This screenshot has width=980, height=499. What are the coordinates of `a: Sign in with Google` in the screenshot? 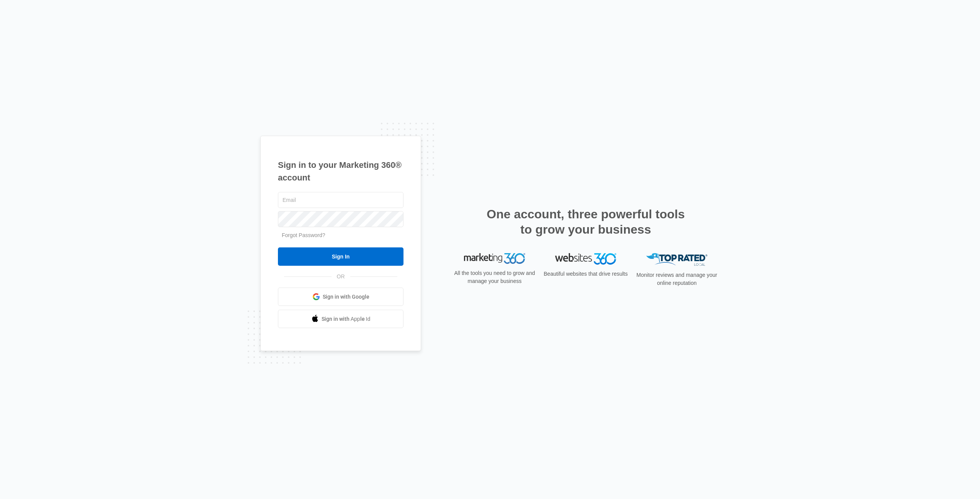 It's located at (341, 297).